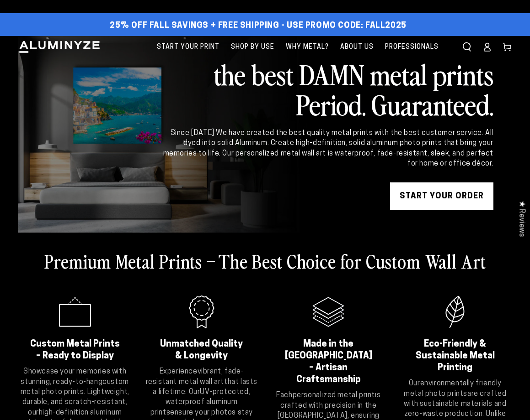  Describe the element at coordinates (356, 47) in the screenshot. I see `span: About Us` at that location.